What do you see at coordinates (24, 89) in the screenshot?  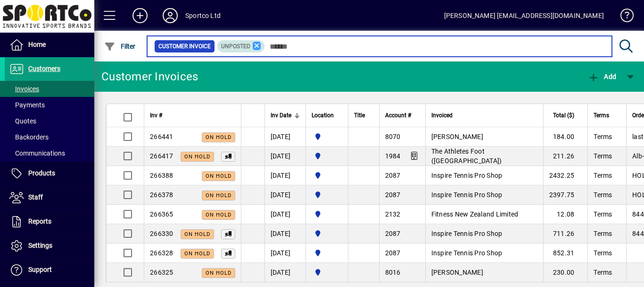 I see `span: Invoices` at bounding box center [24, 89].